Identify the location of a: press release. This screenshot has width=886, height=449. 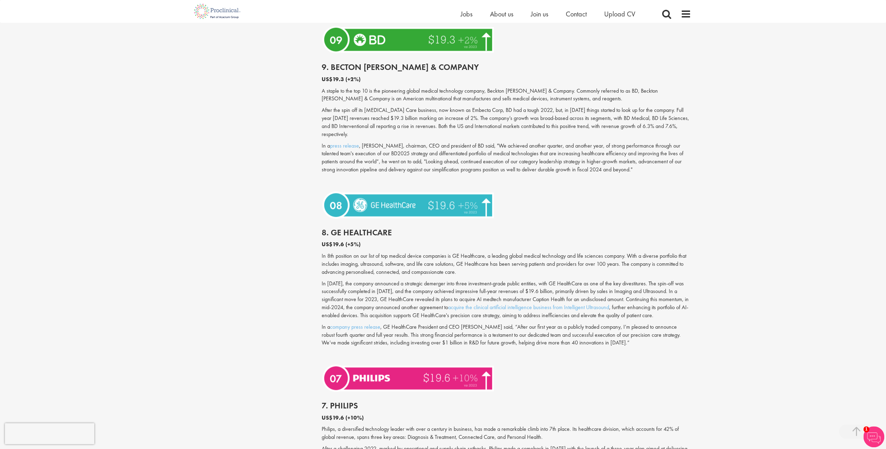
(344, 145).